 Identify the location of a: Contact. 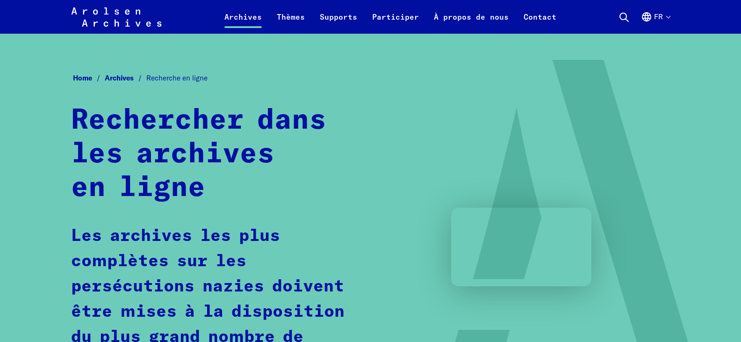
(540, 22).